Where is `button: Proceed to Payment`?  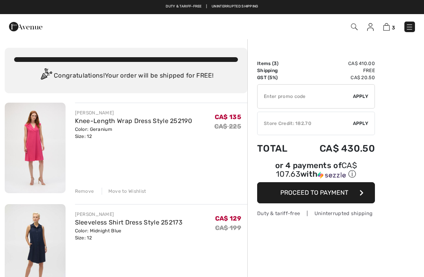
button: Proceed to Payment is located at coordinates (316, 193).